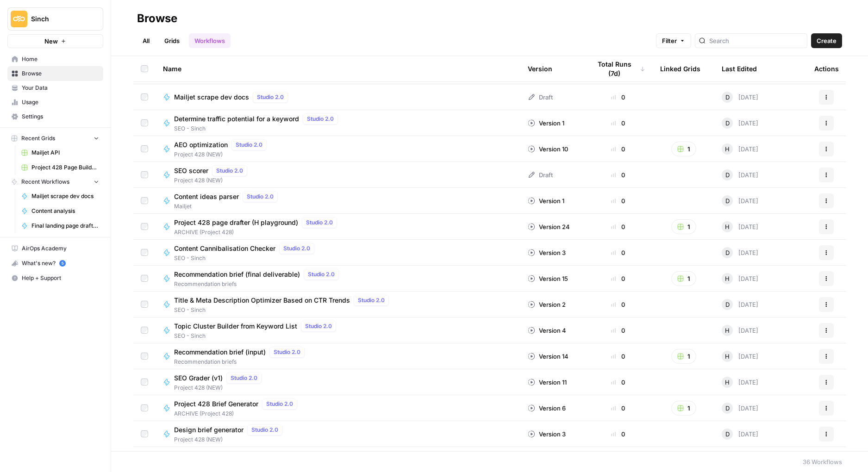 This screenshot has width=868, height=472. Describe the element at coordinates (338, 279) in the screenshot. I see `a: Recommendation brief (final deliverable)Studio 2.0Recommendation briefs` at that location.